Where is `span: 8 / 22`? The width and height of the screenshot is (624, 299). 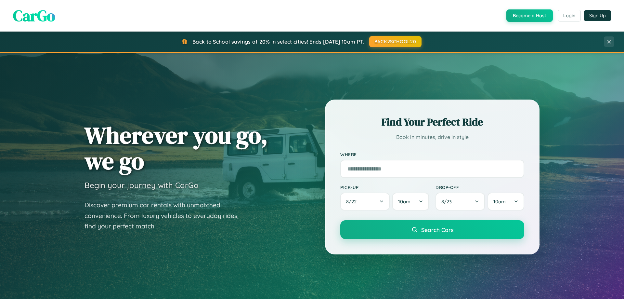
span: 8 / 22 is located at coordinates (353, 201).